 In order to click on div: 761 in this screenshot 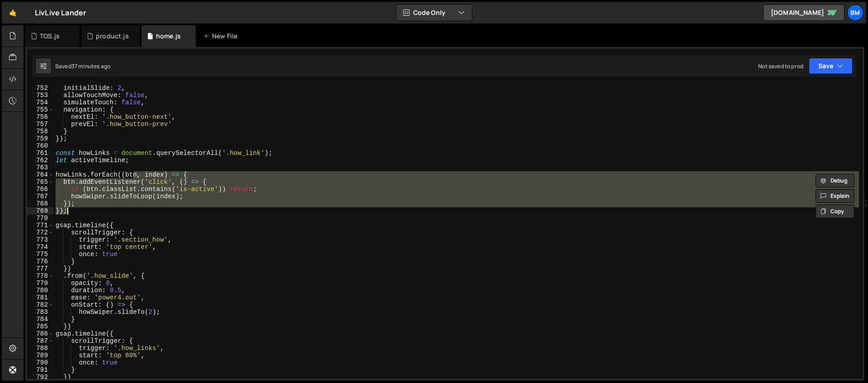, I will do `click(40, 153)`.